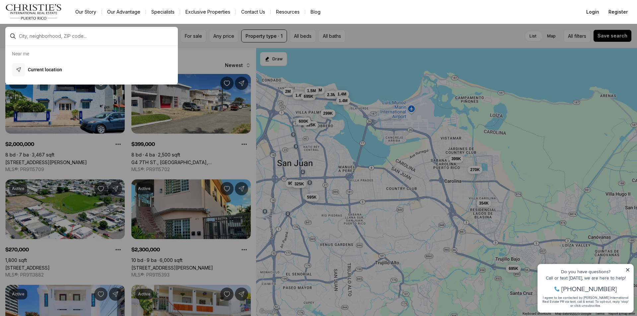 Image resolution: width=637 pixels, height=316 pixels. I want to click on span: Login, so click(592, 12).